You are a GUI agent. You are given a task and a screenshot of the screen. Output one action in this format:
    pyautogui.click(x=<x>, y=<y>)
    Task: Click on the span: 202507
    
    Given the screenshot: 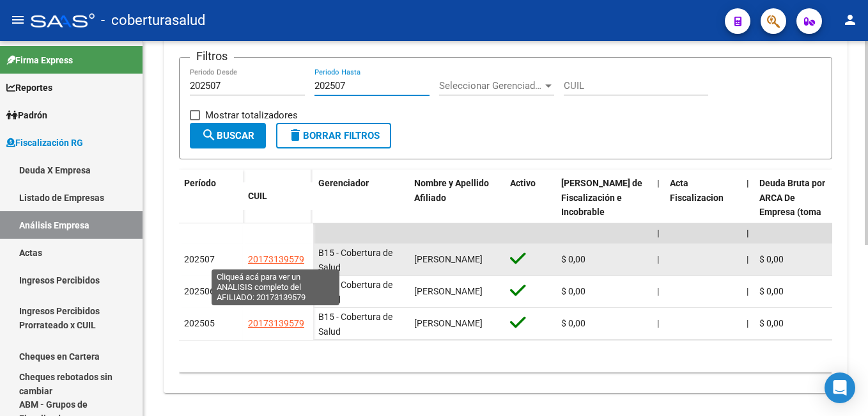 What is the action you would take?
    pyautogui.click(x=199, y=259)
    